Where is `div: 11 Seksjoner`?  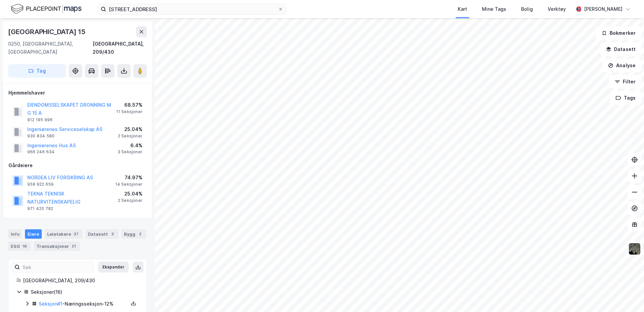 div: 11 Seksjoner is located at coordinates (130, 112).